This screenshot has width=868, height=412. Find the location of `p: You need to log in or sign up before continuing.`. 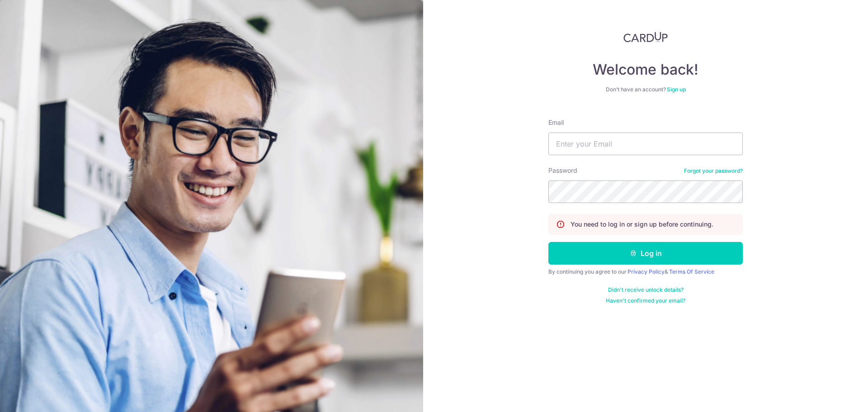

p: You need to log in or sign up before continuing. is located at coordinates (642, 224).